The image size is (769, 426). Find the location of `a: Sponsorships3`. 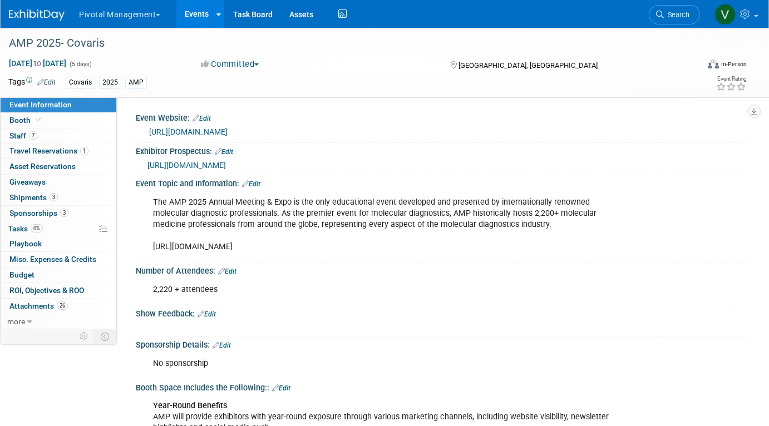

a: Sponsorships3 is located at coordinates (58, 213).